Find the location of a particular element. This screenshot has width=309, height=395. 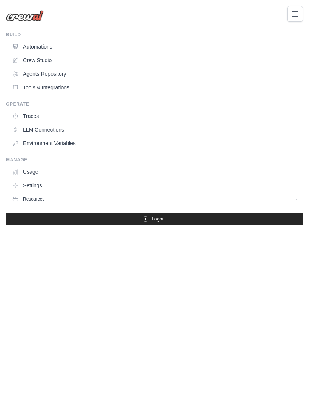

a: Tools & Integrations is located at coordinates (156, 87).